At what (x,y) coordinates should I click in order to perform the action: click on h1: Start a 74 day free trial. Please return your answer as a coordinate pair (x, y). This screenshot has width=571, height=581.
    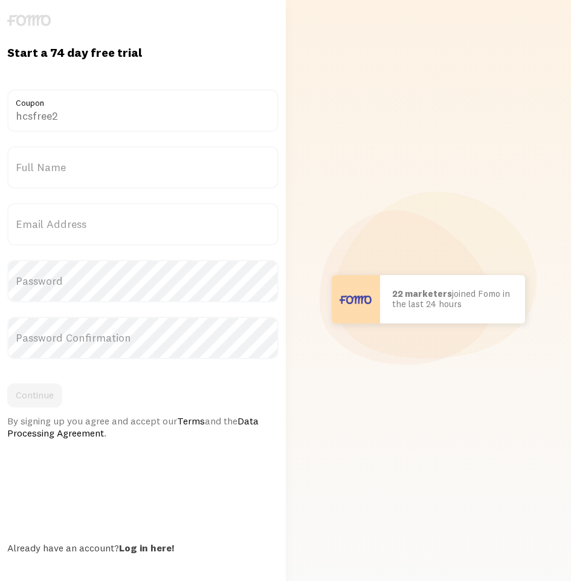
    Looking at the image, I should click on (143, 53).